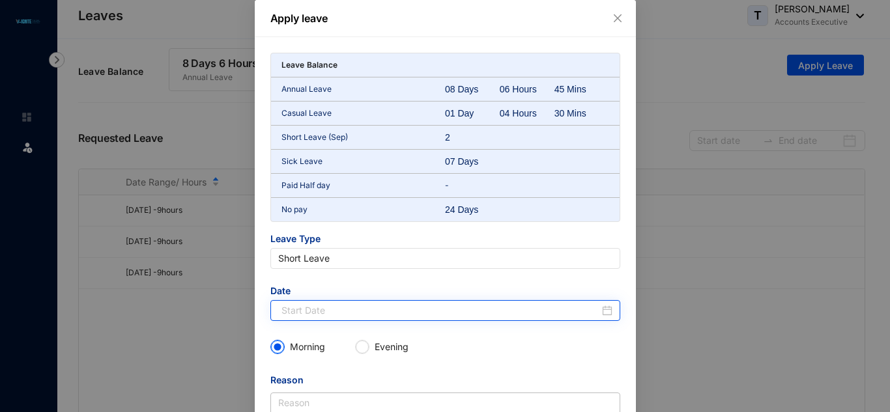  I want to click on span: Short Leave, so click(445, 259).